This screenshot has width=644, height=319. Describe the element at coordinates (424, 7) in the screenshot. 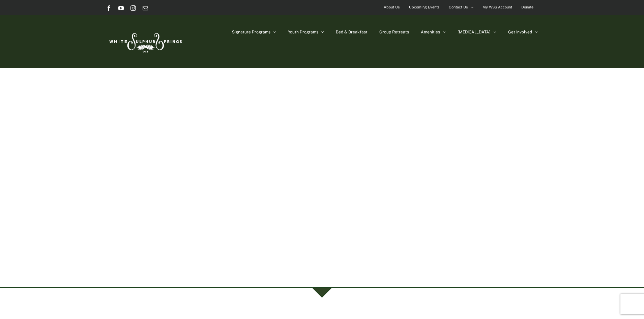

I see `span: Upcoming Events` at that location.